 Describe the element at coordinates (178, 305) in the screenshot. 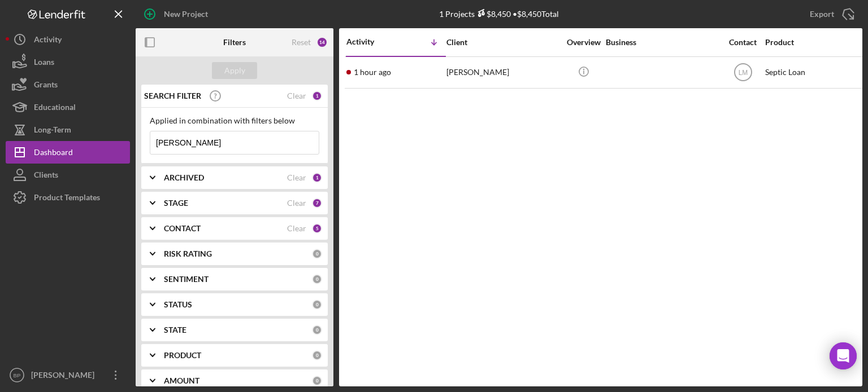

I see `b: STATUS` at that location.